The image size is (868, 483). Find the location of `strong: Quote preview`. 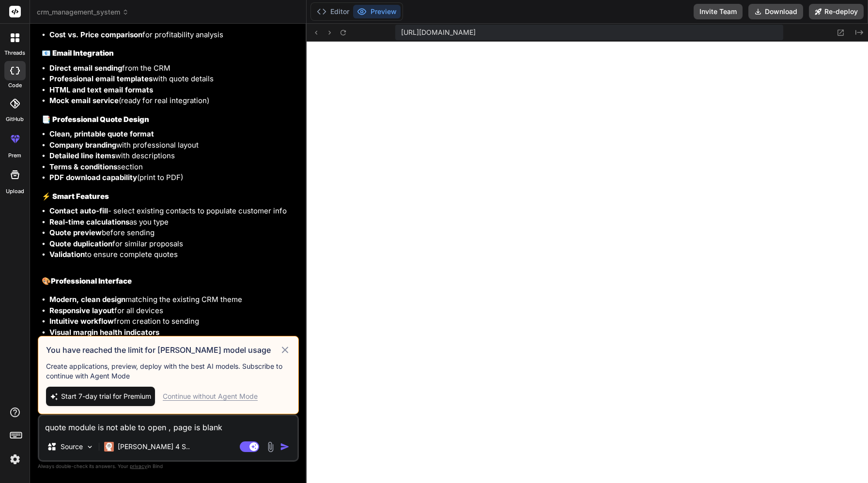

strong: Quote preview is located at coordinates (76, 233).